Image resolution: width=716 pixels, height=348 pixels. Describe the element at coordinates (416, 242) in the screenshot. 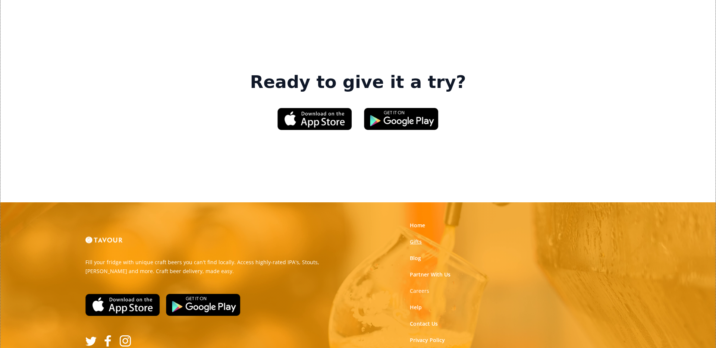

I see `a: Gifts` at that location.